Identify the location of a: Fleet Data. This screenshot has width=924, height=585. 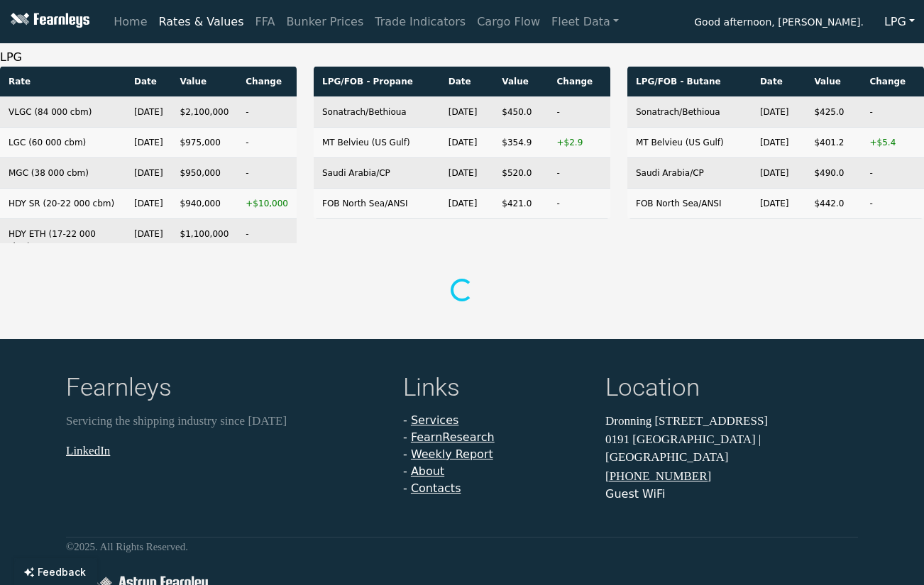
(585, 22).